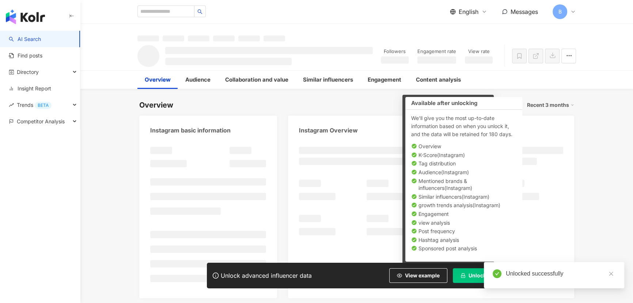  What do you see at coordinates (611, 273) in the screenshot?
I see `span: close` at bounding box center [611, 273].